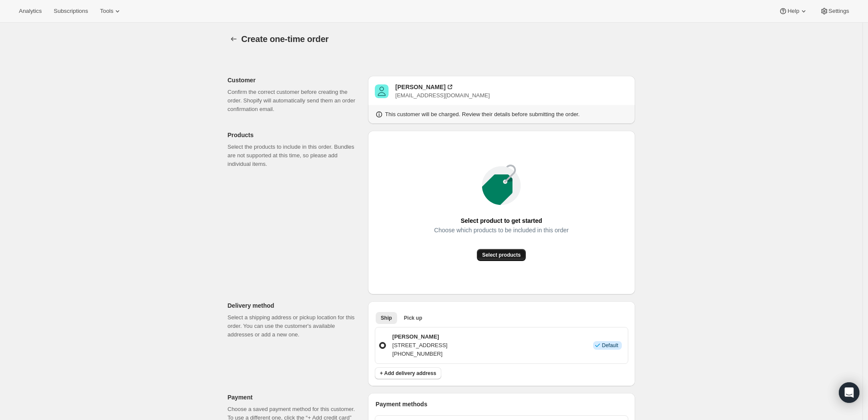 This screenshot has width=868, height=420. Describe the element at coordinates (408, 373) in the screenshot. I see `span: + Add delivery address` at that location.